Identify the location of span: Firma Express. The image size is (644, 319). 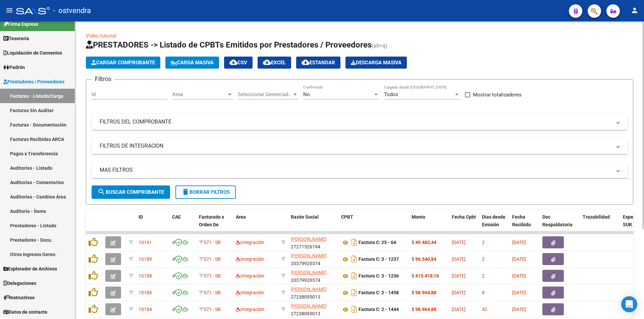
(21, 24).